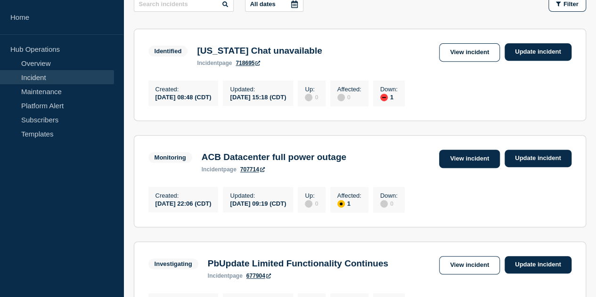  I want to click on span: Identified, so click(168, 51).